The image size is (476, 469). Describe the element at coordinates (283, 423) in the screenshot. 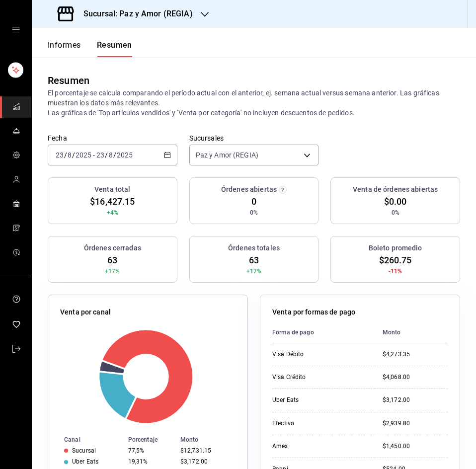

I see `font: Efectivo` at that location.